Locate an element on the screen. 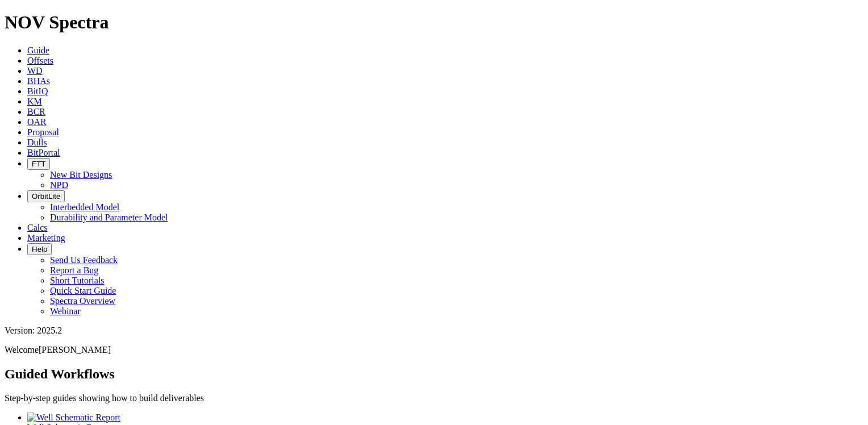  a: BitPortal is located at coordinates (44, 152).